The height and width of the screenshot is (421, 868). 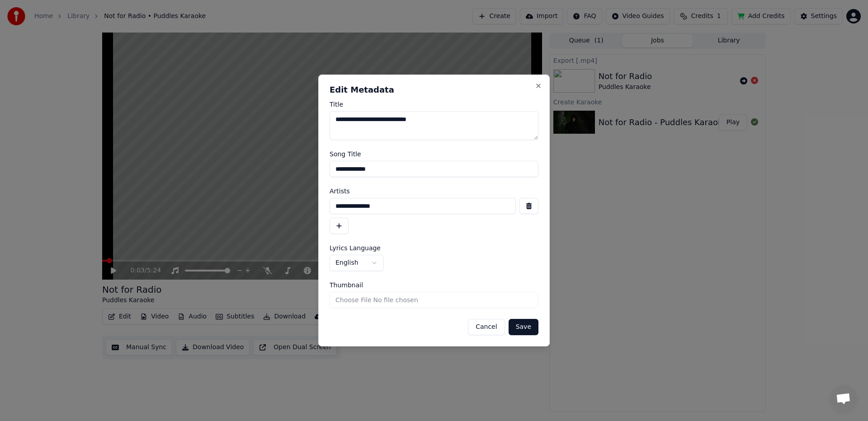 I want to click on span: Thumbnail, so click(x=346, y=285).